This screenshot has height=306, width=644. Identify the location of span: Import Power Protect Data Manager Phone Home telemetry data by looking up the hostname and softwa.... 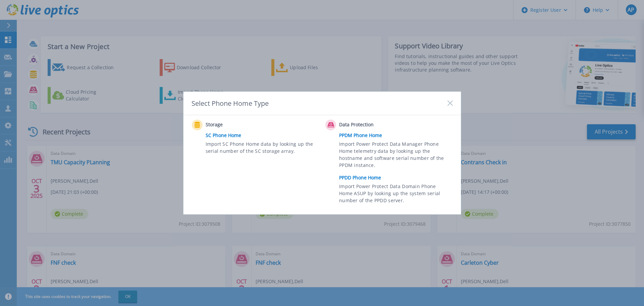
(395, 156).